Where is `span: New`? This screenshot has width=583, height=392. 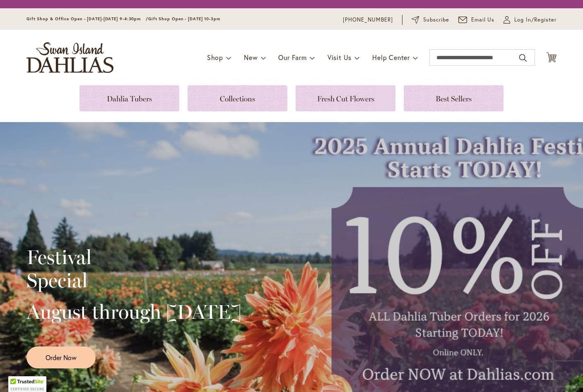
span: New is located at coordinates (250, 57).